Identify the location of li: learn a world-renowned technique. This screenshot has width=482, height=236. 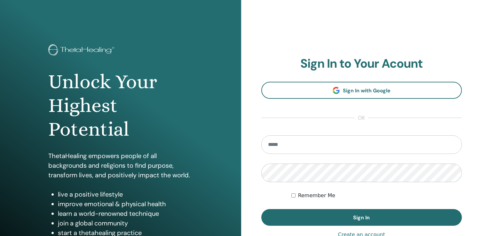
(125, 213).